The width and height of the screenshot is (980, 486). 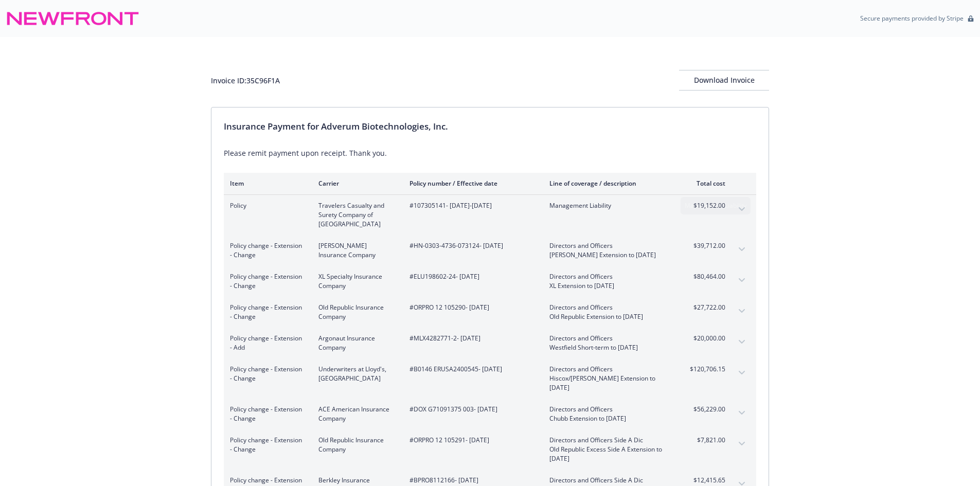 What do you see at coordinates (490, 153) in the screenshot?
I see `div: Please remit payment upon receipt. Thank you.` at bounding box center [490, 153].